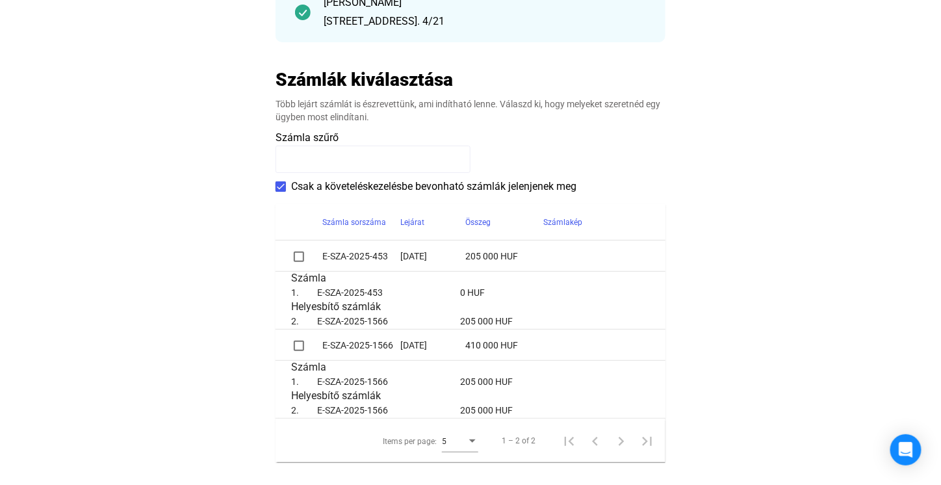 This screenshot has width=941, height=485. Describe the element at coordinates (471, 110) in the screenshot. I see `div: Több lejárt számlát is észrevettünk, ami indítható lenne. Válaszd ki, hogy melyeket szeretnéd egy...` at that location.